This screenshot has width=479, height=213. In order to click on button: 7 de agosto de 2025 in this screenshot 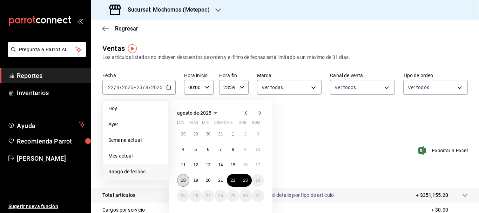, I will do `click(220, 149)`.